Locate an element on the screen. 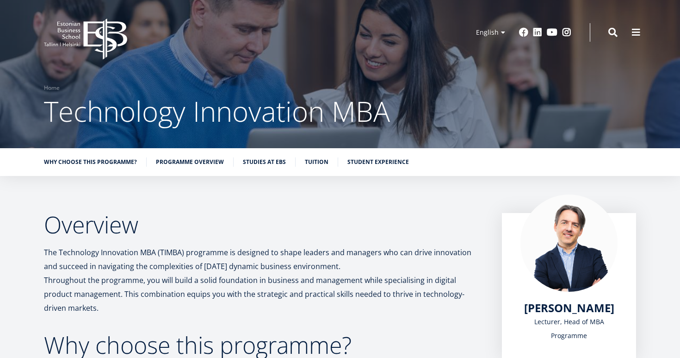 Image resolution: width=680 pixels, height=358 pixels. a: Linkedin is located at coordinates (538, 32).